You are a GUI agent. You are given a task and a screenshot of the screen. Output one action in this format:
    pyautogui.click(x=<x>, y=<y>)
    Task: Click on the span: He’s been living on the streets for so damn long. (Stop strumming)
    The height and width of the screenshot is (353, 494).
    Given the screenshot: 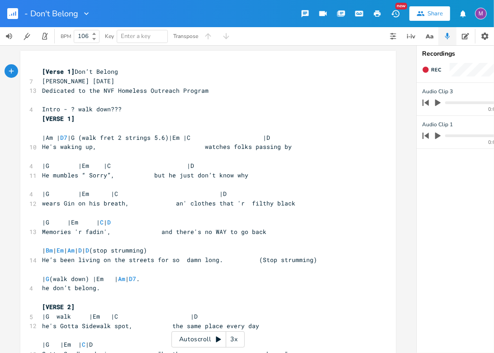 What is the action you would take?
    pyautogui.click(x=179, y=259)
    